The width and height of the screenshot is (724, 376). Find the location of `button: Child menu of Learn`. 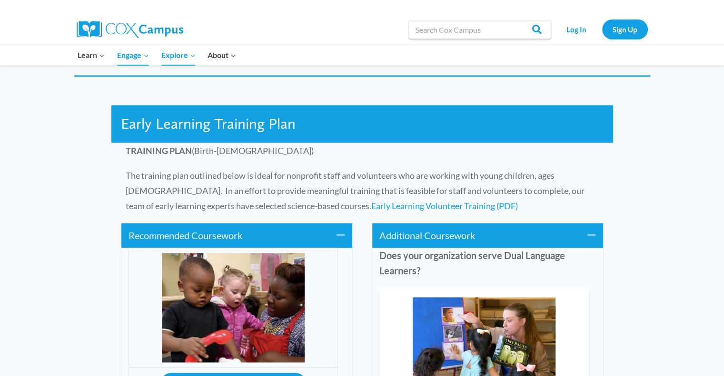

button: Child menu of Learn is located at coordinates (91, 55).